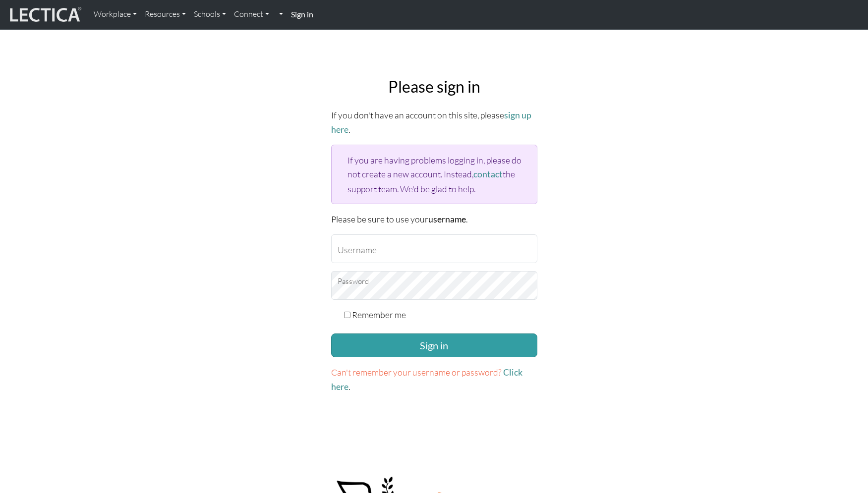  I want to click on div: If you are having problems logging in, please do not create a new account. Instead, the support t..., so click(434, 174).